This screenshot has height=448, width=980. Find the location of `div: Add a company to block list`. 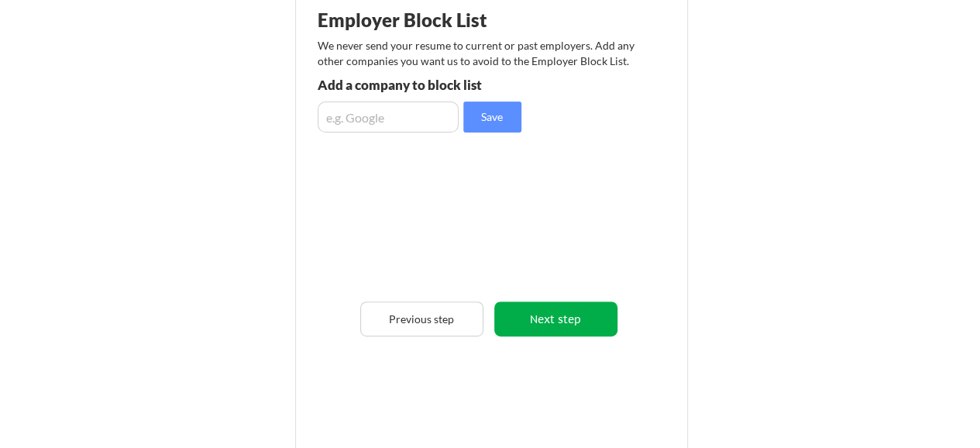

div: Add a company to block list is located at coordinates (432, 85).